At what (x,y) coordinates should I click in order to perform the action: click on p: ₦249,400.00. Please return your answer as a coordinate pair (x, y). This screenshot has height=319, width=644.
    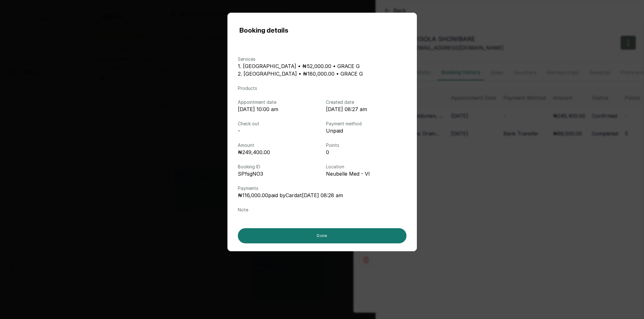
    Looking at the image, I should click on (278, 152).